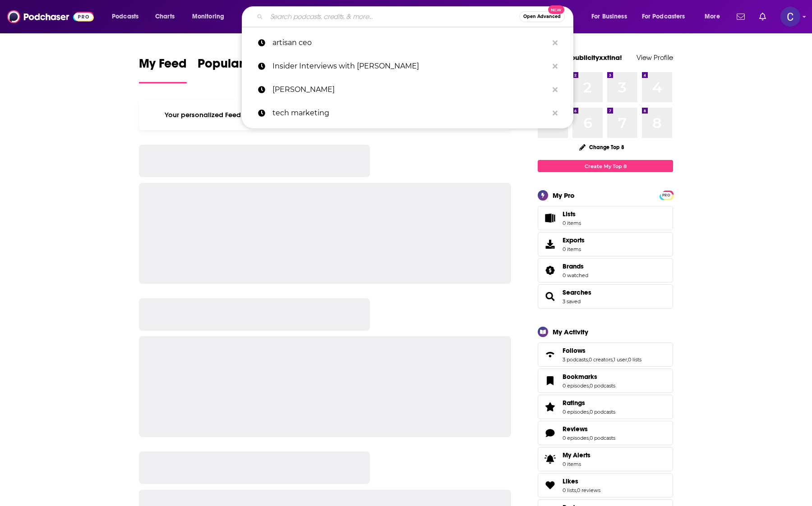 The image size is (812, 506). What do you see at coordinates (410, 43) in the screenshot?
I see `p: artisan ceo` at bounding box center [410, 43].